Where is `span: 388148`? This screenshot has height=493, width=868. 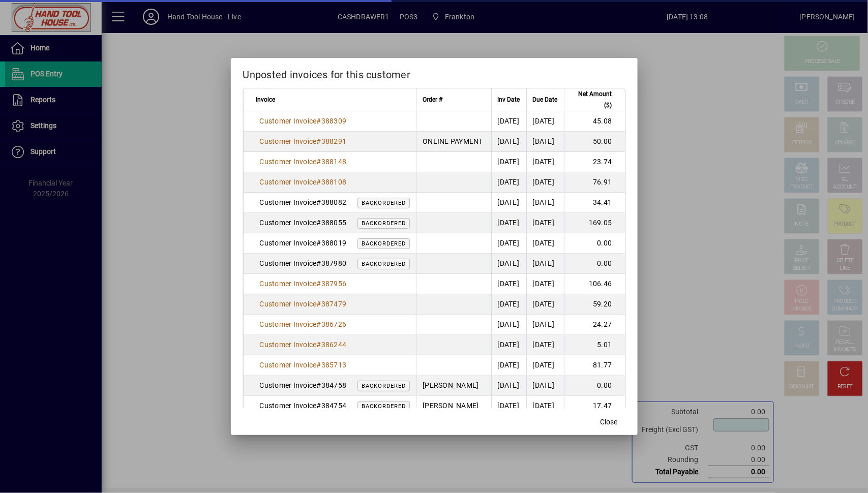 span: 388148 is located at coordinates (334, 162).